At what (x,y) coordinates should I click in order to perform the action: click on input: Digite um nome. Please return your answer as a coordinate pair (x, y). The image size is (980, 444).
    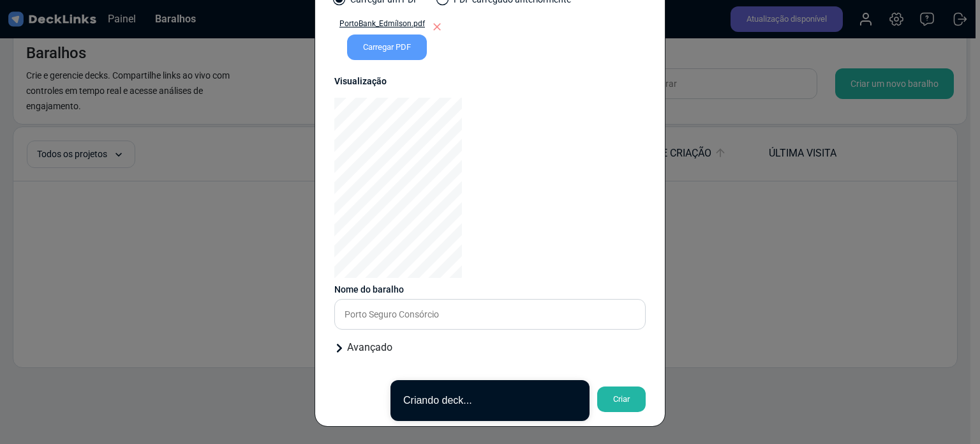
    Looking at the image, I should click on (490, 314).